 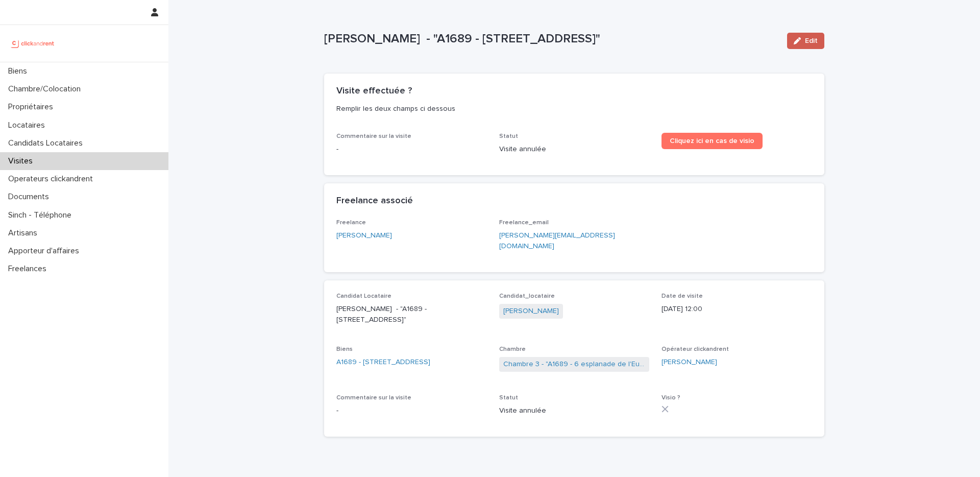 What do you see at coordinates (52, 179) in the screenshot?
I see `p: Operateurs clickandrent` at bounding box center [52, 179].